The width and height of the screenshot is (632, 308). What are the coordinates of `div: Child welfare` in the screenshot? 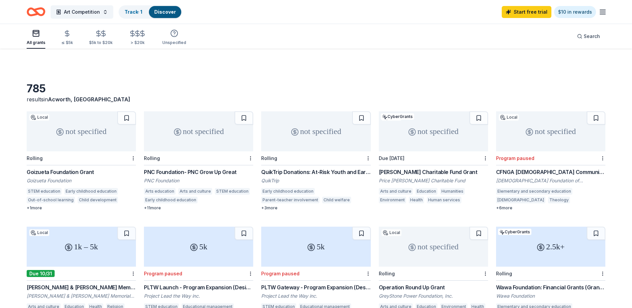 It's located at (336, 200).